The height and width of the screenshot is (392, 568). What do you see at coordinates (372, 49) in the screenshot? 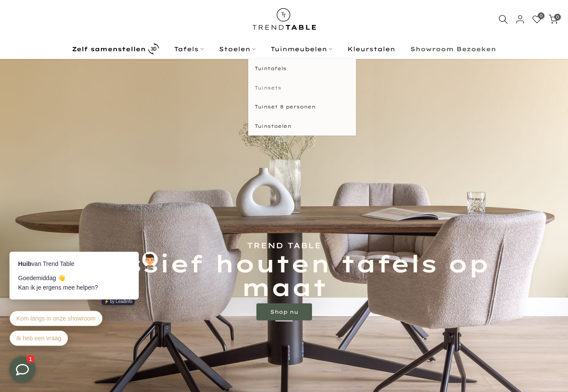
I see `a: Kleurstalen` at bounding box center [372, 49].